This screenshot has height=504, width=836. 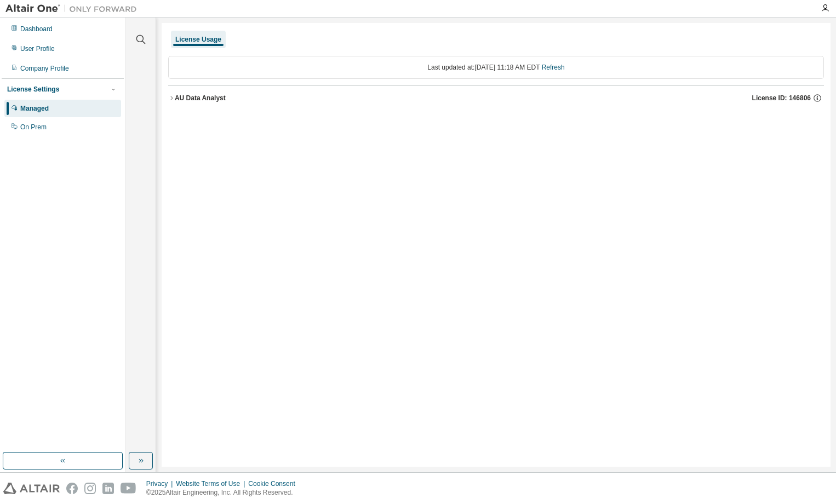 I want to click on div: Privacy, so click(x=161, y=484).